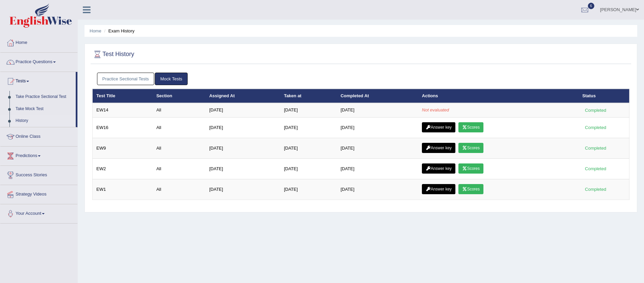 The height and width of the screenshot is (283, 644). What do you see at coordinates (123, 189) in the screenshot?
I see `td: EW1` at bounding box center [123, 189].